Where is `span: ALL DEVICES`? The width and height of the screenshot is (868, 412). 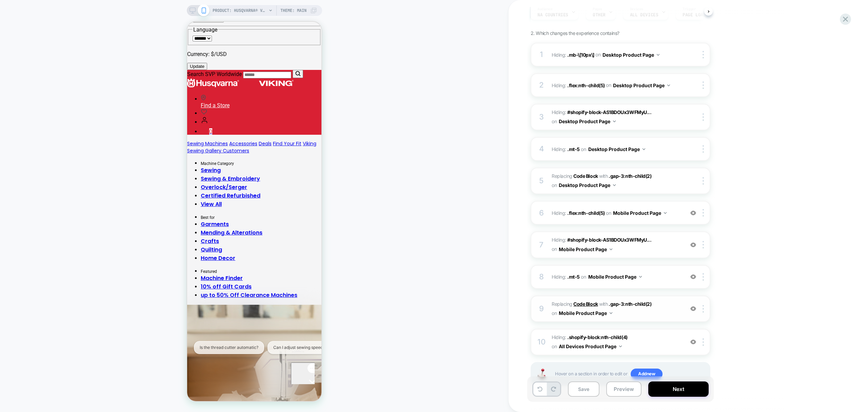
span: ALL DEVICES is located at coordinates (644, 15).